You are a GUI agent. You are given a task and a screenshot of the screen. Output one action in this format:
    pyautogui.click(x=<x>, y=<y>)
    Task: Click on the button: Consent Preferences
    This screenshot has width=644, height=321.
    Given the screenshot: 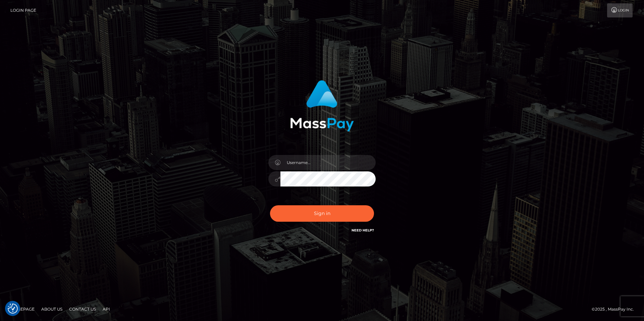 What is the action you would take?
    pyautogui.click(x=13, y=309)
    